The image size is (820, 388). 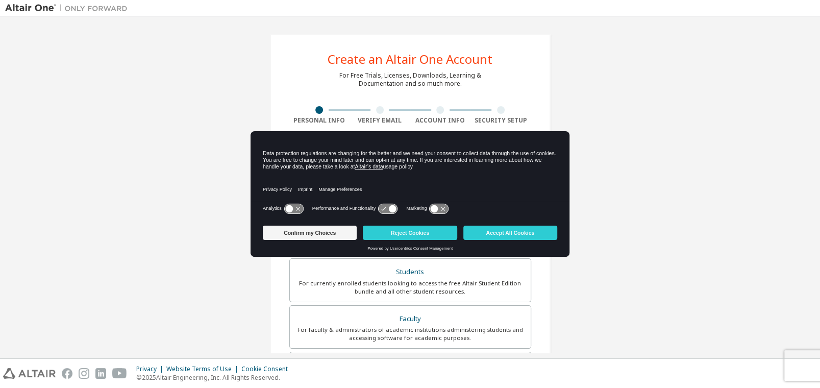 What do you see at coordinates (440, 120) in the screenshot?
I see `div: Account Info` at bounding box center [440, 120].